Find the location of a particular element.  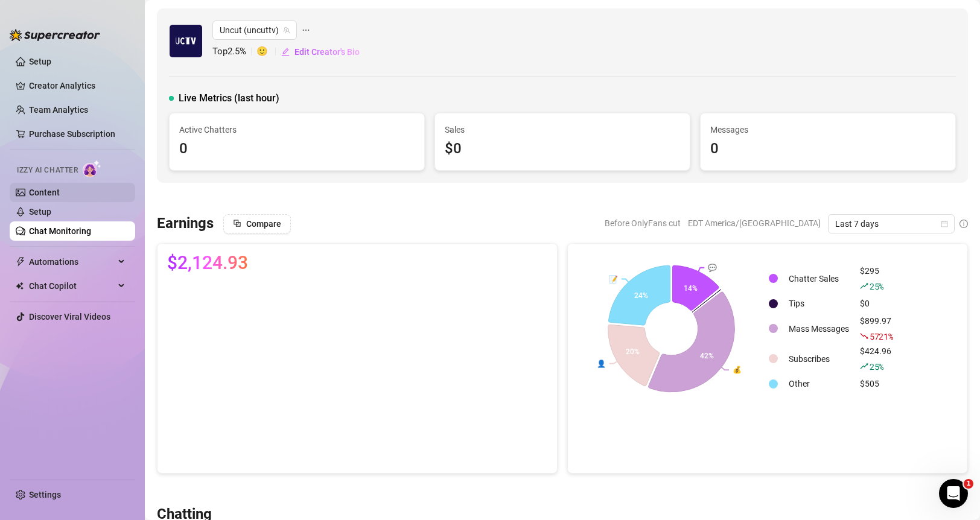

span: thunderbolt is located at coordinates (21, 262).